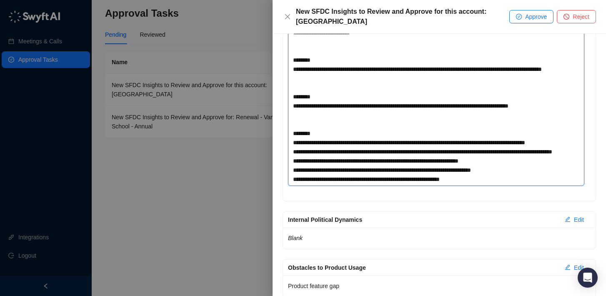 Image resolution: width=606 pixels, height=296 pixels. What do you see at coordinates (587, 277) in the screenshot?
I see `div: Open Intercom Messenger` at bounding box center [587, 277].